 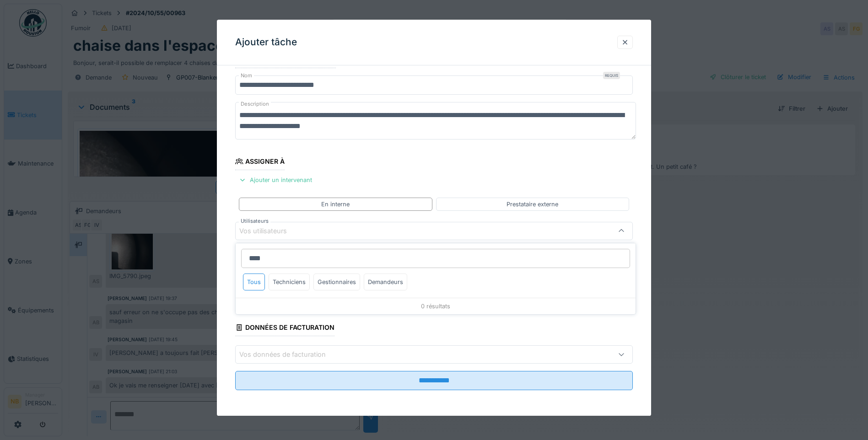 What do you see at coordinates (532, 204) in the screenshot?
I see `div: Prestataire externe` at bounding box center [532, 204].